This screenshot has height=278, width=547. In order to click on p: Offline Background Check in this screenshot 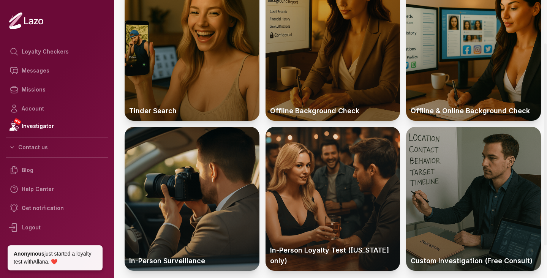, I will do `click(333, 111)`.